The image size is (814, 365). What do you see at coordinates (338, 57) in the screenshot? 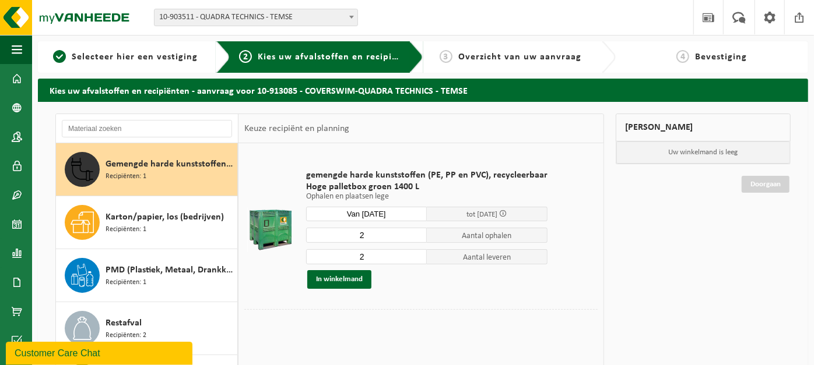
I see `span: Kies uw afvalstoffen en recipiënten` at bounding box center [338, 57].